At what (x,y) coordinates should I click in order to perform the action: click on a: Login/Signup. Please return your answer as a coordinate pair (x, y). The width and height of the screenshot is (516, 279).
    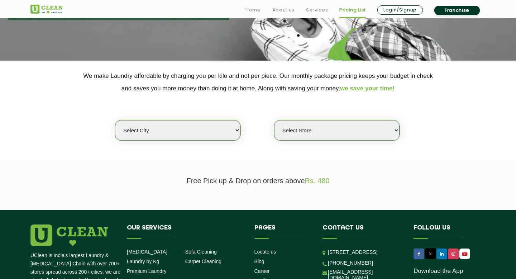
    Looking at the image, I should click on (400, 10).